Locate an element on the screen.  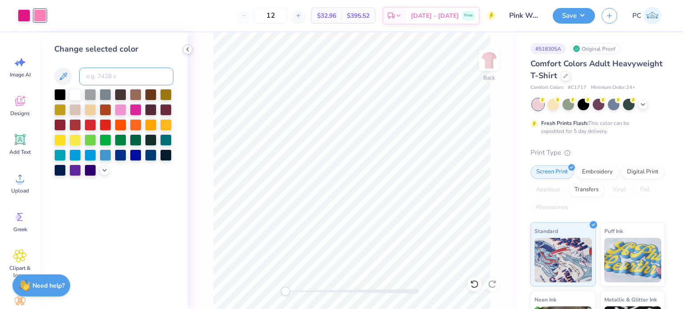
div: This color can be expedited for 5 day delivery. is located at coordinates (596, 127).